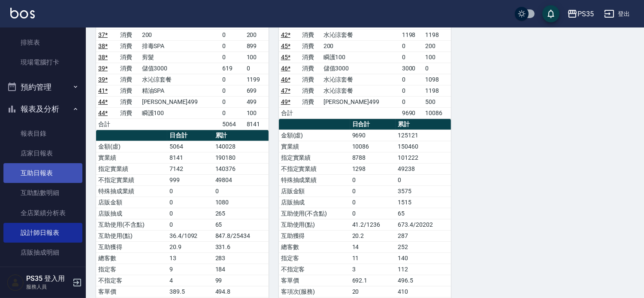  Describe the element at coordinates (617, 14) in the screenshot. I see `button: 登出` at that location.